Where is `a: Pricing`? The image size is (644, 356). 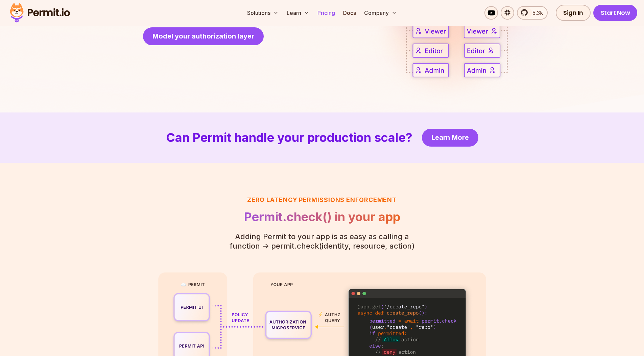
a: Pricing is located at coordinates (326, 13).